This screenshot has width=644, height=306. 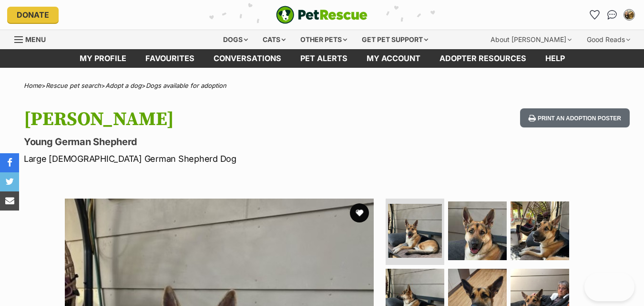 What do you see at coordinates (483, 58) in the screenshot?
I see `a: Adopter resources` at bounding box center [483, 58].